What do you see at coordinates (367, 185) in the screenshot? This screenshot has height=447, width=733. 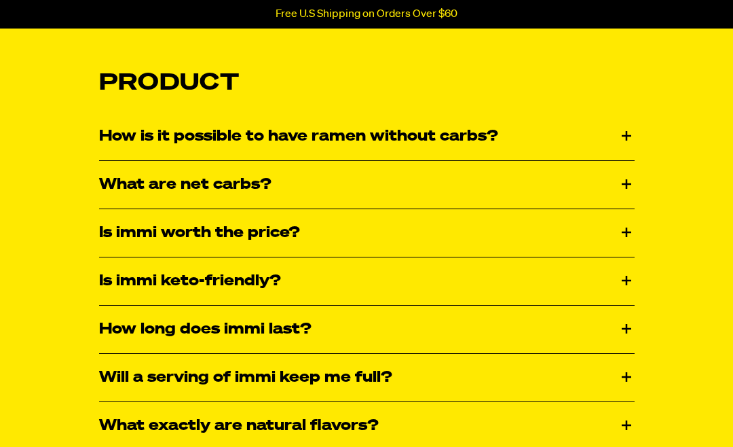 I see `div: What are net carbs?` at bounding box center [367, 185].